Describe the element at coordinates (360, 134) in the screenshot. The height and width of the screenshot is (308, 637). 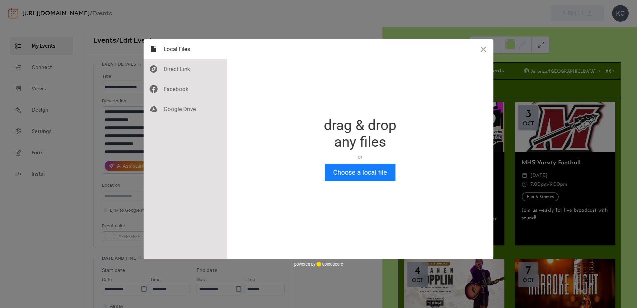
I see `div: drag & drop any files` at that location.